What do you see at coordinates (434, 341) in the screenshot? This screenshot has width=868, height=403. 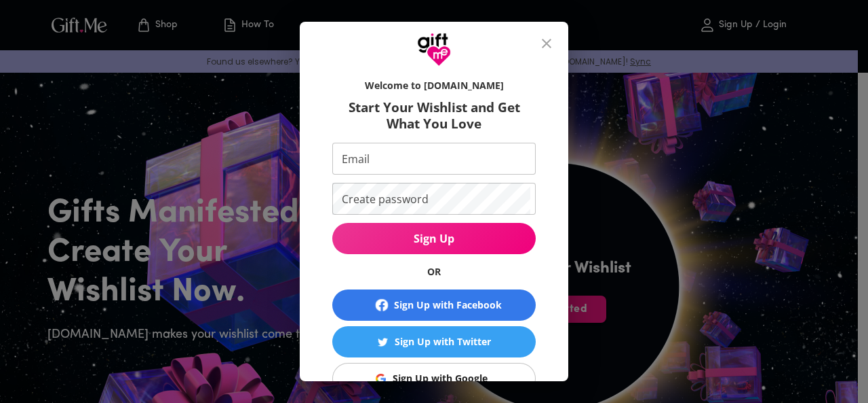 I see `button: Sign Up with TwitterSign Up with Twitter` at bounding box center [434, 341].